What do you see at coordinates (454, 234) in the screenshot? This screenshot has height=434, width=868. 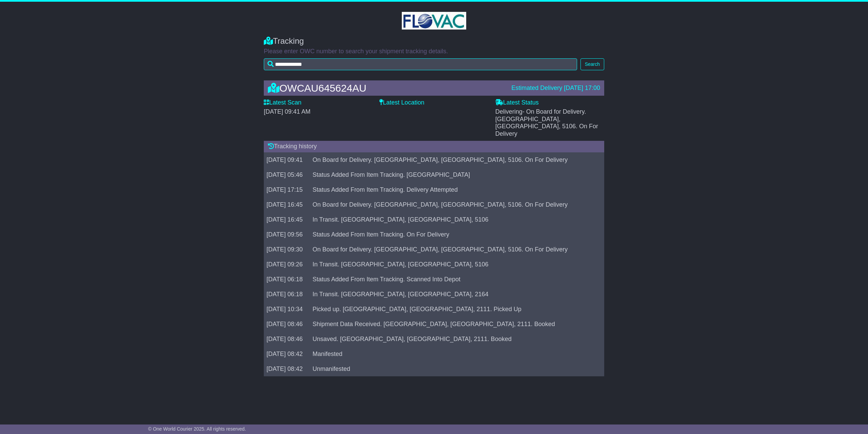 I see `td: Status Added From Item Tracking. On For Delivery` at bounding box center [454, 234].